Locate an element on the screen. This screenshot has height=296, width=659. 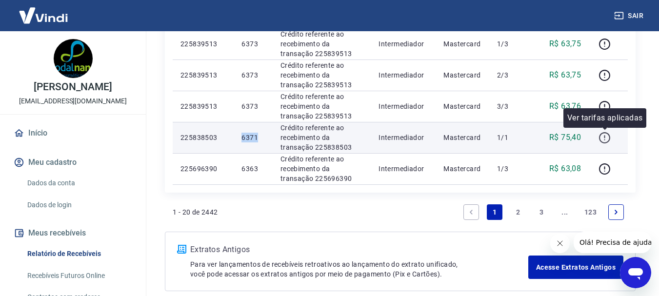
a: Dados da conta is located at coordinates (79, 183).